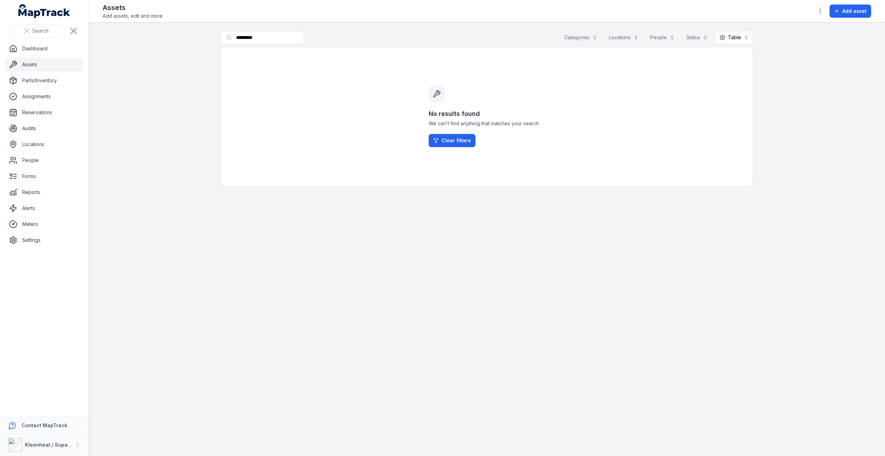 This screenshot has height=456, width=885. Describe the element at coordinates (734, 37) in the screenshot. I see `button: Table` at that location.